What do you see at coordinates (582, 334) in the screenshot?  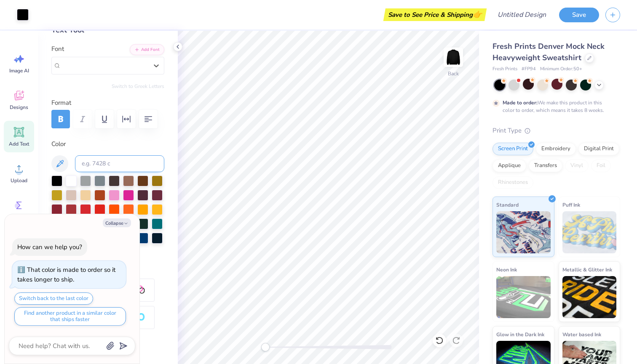 I see `span: Water based Ink` at bounding box center [582, 334].